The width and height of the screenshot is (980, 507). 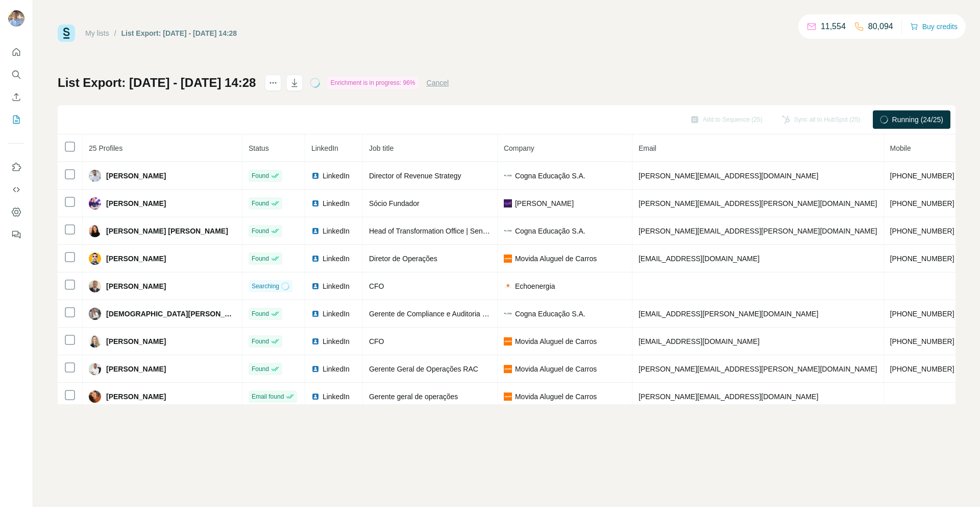 What do you see at coordinates (415, 176) in the screenshot?
I see `span: Director of Revenue Strategy` at bounding box center [415, 176].